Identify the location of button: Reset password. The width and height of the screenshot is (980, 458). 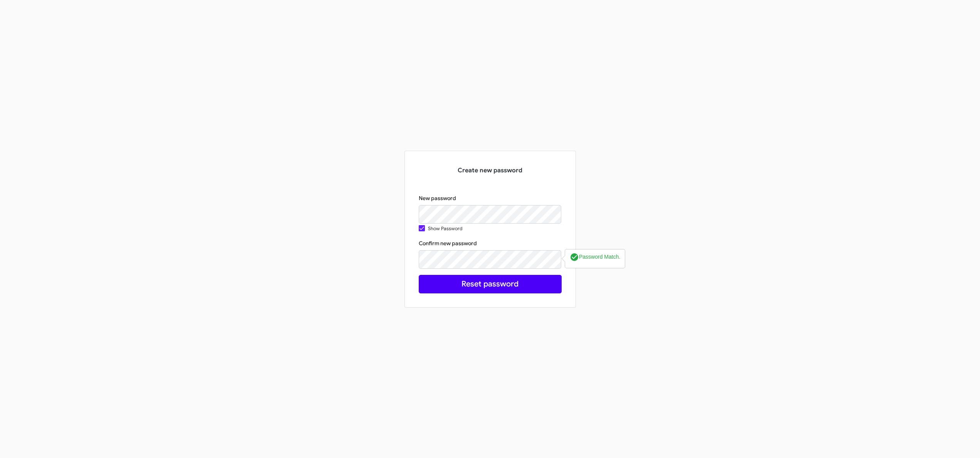
(490, 284).